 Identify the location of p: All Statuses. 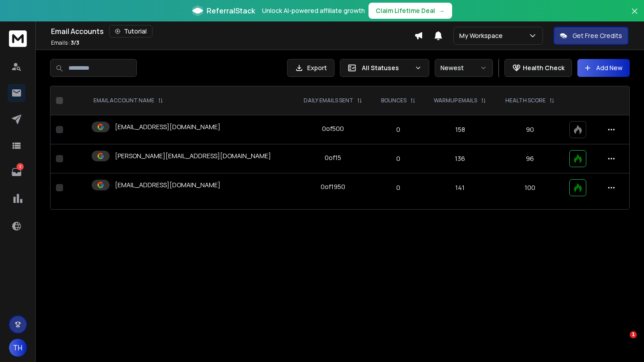
(386, 68).